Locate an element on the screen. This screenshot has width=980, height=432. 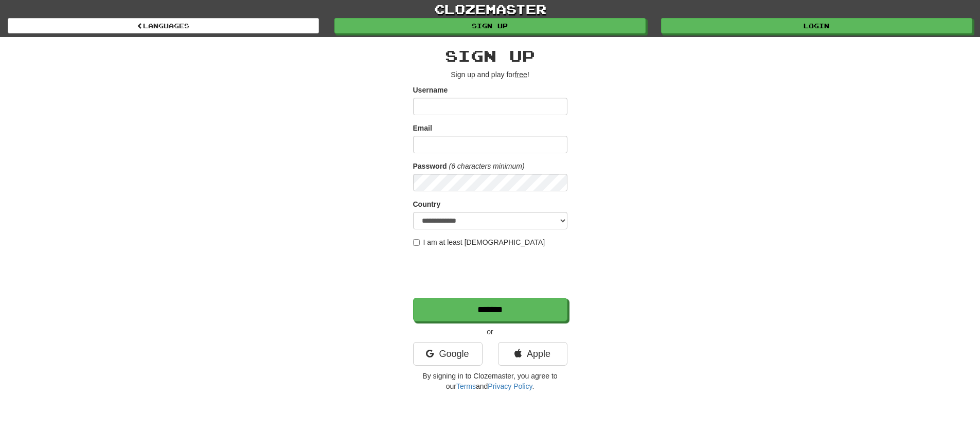
a: Privacy Policy is located at coordinates (510, 386).